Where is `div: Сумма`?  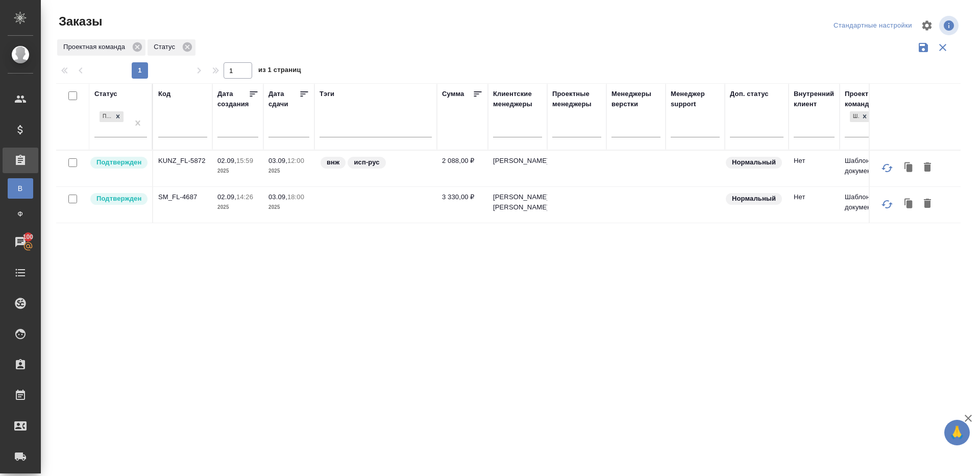 div: Сумма is located at coordinates (453, 94).